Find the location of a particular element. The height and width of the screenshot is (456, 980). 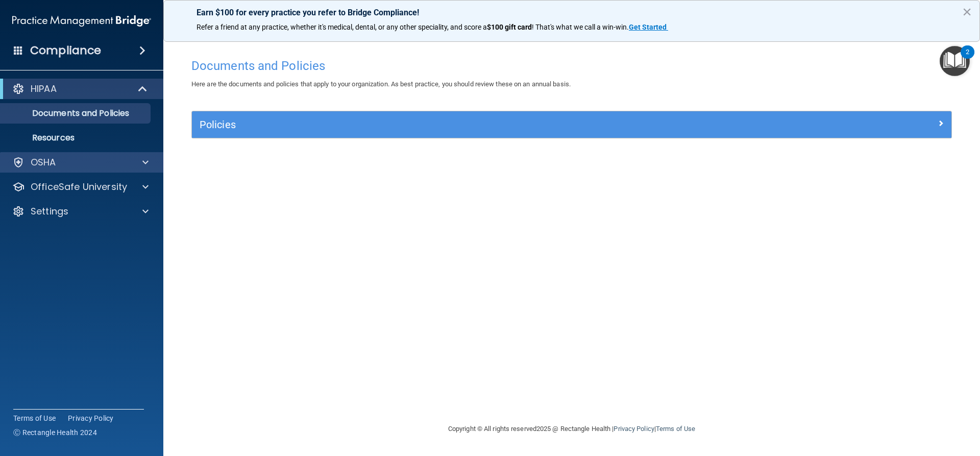

a: HIPAA is located at coordinates (80, 89).